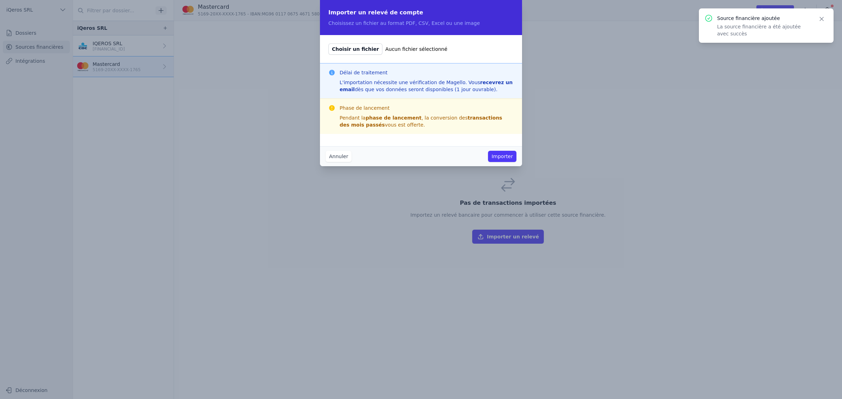  Describe the element at coordinates (427, 86) in the screenshot. I see `div: L'importation nécessite une vérification de Magello. Vous dès que vos données seront disponibles ...` at that location.